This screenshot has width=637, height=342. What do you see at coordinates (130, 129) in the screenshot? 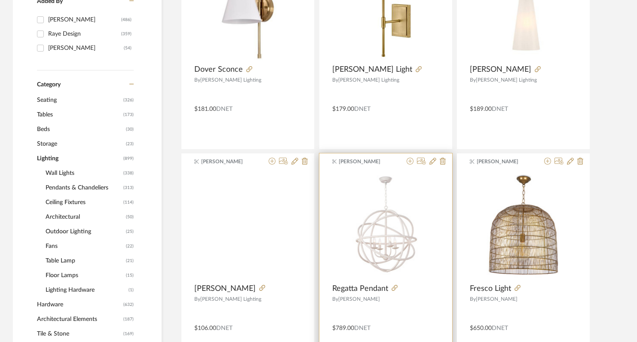
I see `span: (30)` at bounding box center [130, 129].